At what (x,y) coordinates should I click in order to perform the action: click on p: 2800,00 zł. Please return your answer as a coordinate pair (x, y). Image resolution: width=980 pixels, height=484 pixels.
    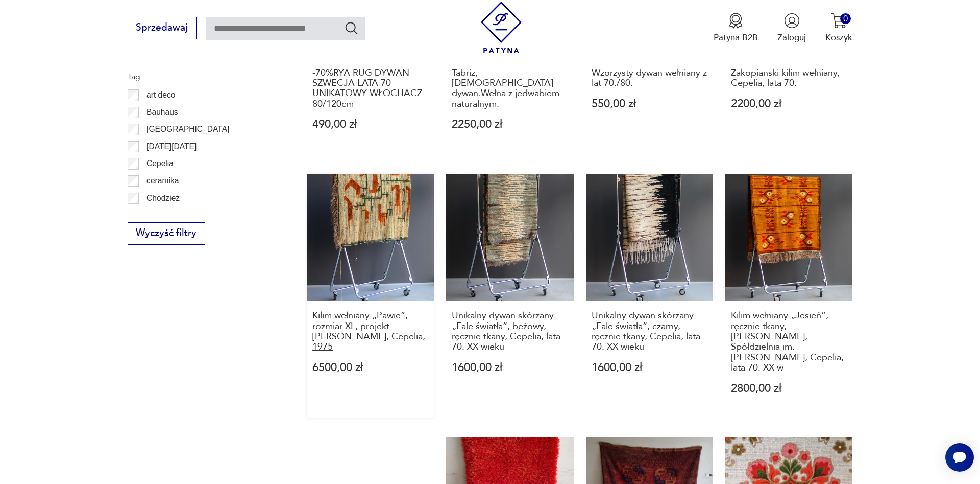
    Looking at the image, I should click on (790, 388).